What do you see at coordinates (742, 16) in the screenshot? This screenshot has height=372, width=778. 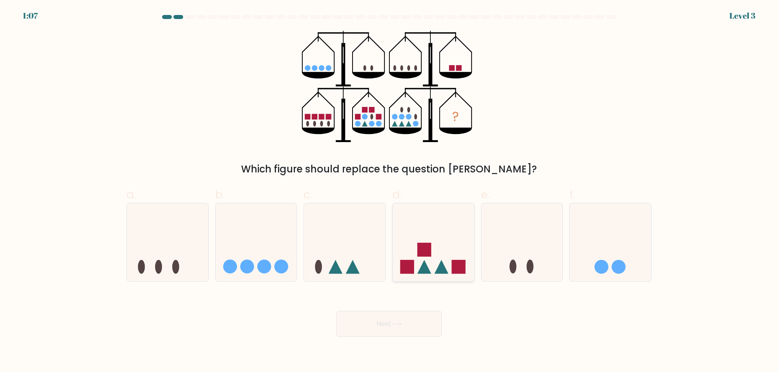 I see `div: Level 3` at bounding box center [742, 16].